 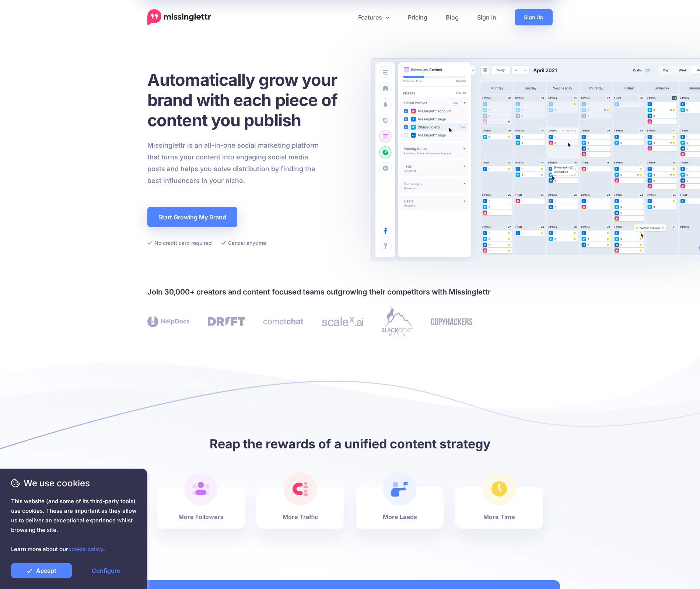 What do you see at coordinates (192, 217) in the screenshot?
I see `a: Start Growing My Brand` at bounding box center [192, 217].